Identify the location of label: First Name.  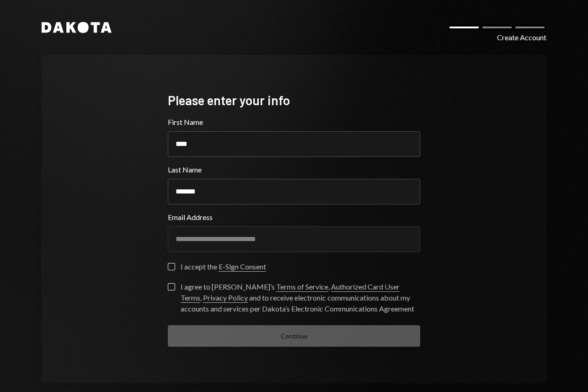
(294, 122).